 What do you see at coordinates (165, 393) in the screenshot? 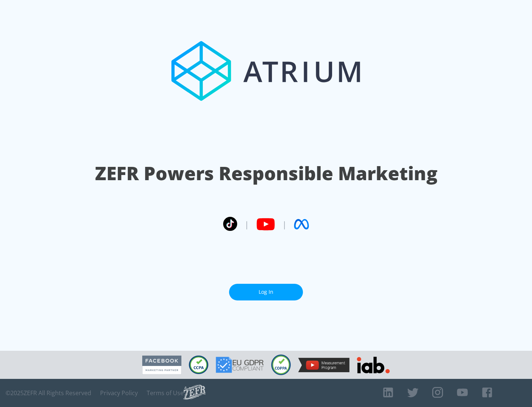
I see `a: Terms of Use` at bounding box center [165, 393].